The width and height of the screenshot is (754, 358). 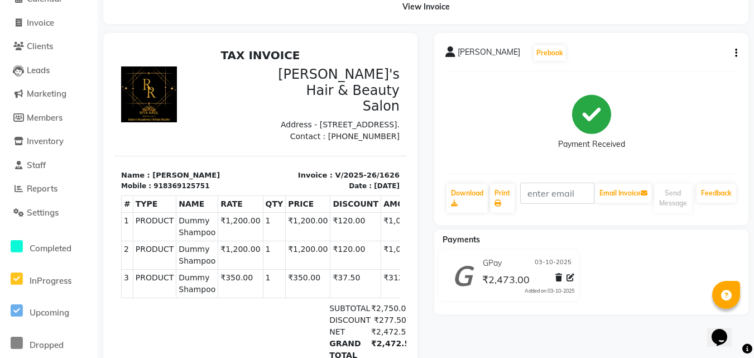 I want to click on span: Dropped, so click(x=46, y=344).